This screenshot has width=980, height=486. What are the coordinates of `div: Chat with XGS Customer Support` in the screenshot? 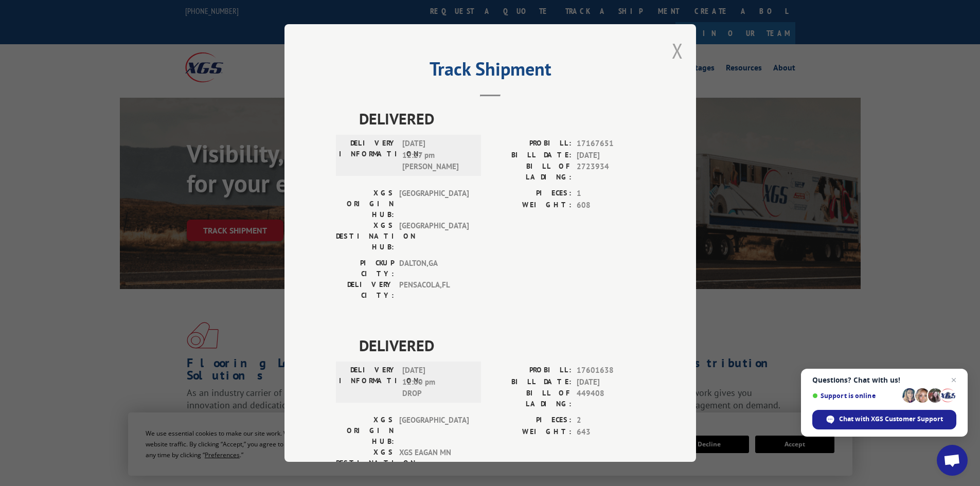 It's located at (884, 419).